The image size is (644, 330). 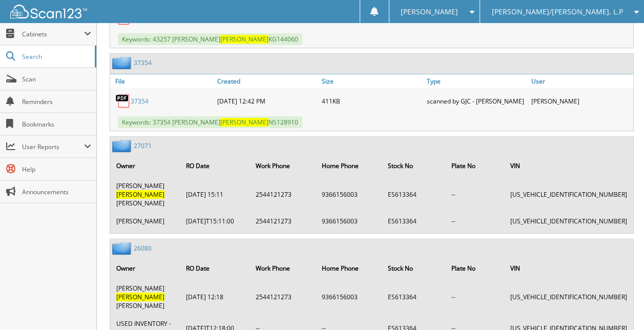 What do you see at coordinates (56, 124) in the screenshot?
I see `span: Bookmarks` at bounding box center [56, 124].